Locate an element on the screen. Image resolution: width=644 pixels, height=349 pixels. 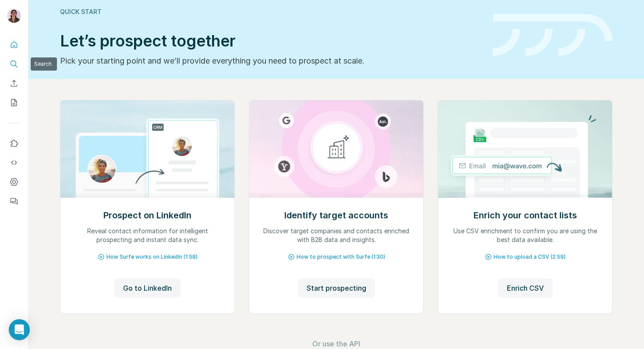
p: Use CSV enrichment to confirm you are using the best data available. is located at coordinates (525, 235).